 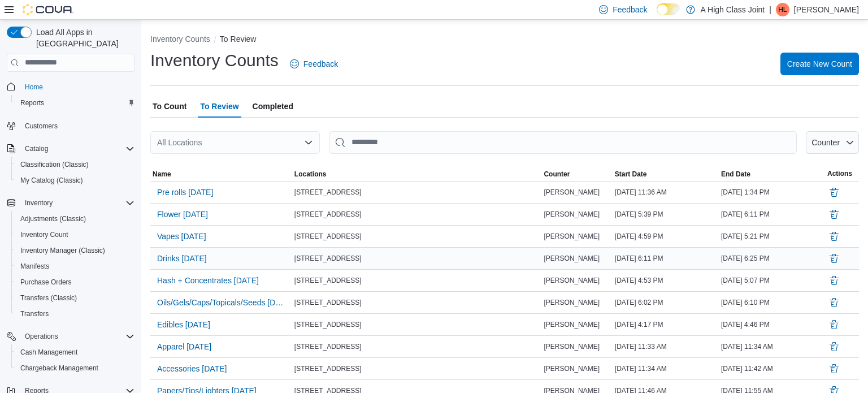 What do you see at coordinates (34, 314) in the screenshot?
I see `a: Transfers` at bounding box center [34, 314].